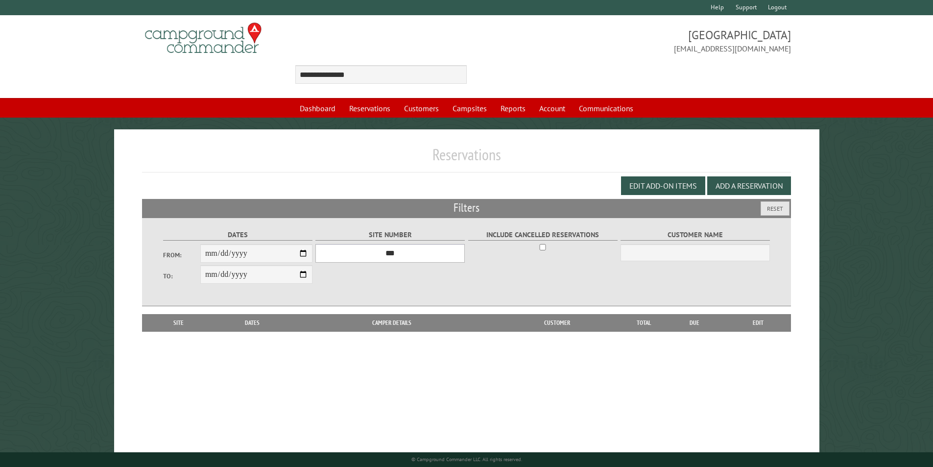  I want to click on th: Camper Details, so click(392, 323).